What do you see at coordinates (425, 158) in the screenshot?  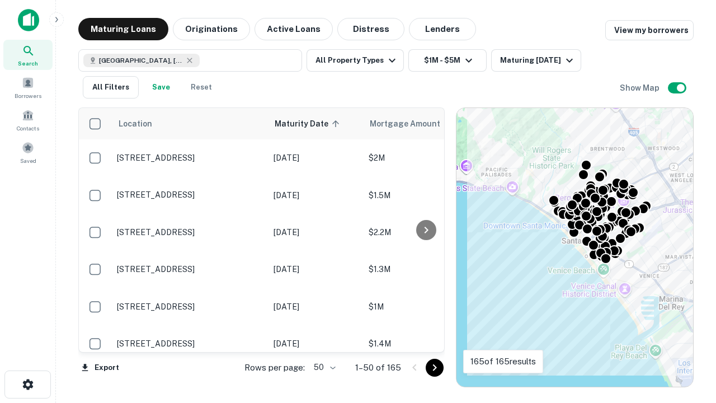 I see `p: $2M` at bounding box center [425, 158].